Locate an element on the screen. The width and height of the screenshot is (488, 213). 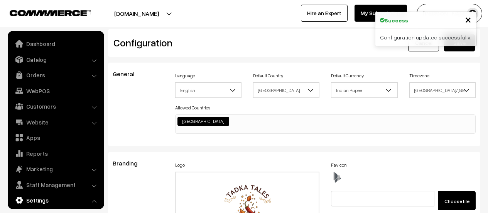
label: Timezone is located at coordinates (420, 76).